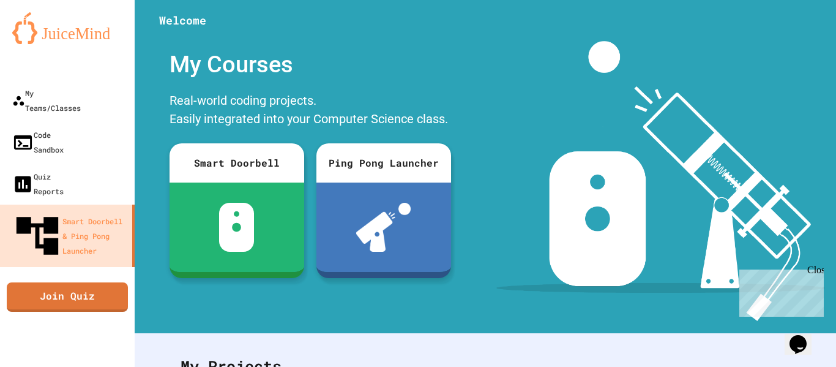 The width and height of the screenshot is (836, 367). Describe the element at coordinates (237, 163) in the screenshot. I see `div: Smart Doorbell` at that location.